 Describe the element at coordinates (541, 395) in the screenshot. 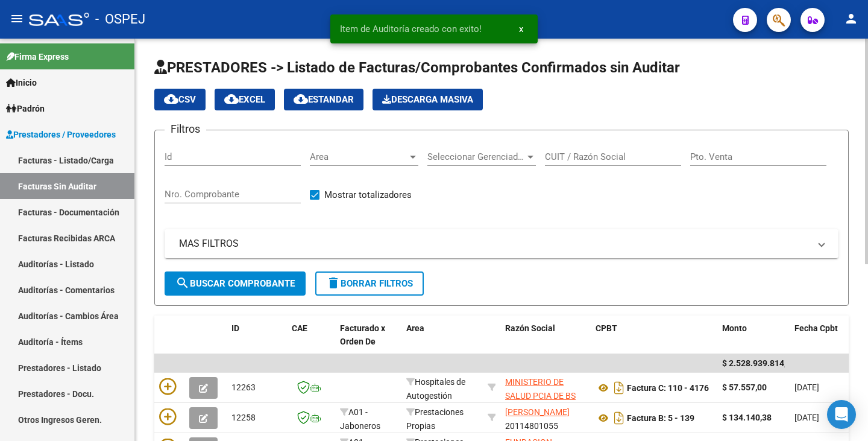

I see `span: MINISTERIO DE SALUD PCIA DE BS AS` at that location.